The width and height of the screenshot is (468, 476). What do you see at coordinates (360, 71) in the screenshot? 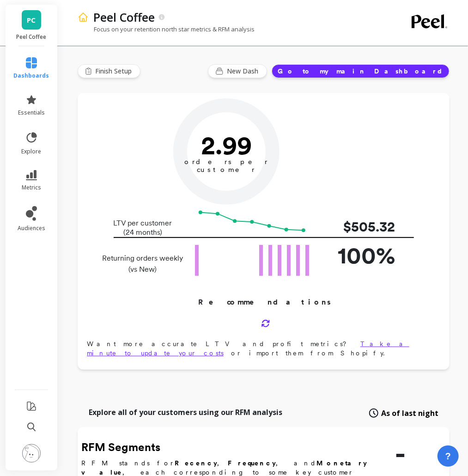
I see `button: Go to my main Dashboard` at bounding box center [360, 71].